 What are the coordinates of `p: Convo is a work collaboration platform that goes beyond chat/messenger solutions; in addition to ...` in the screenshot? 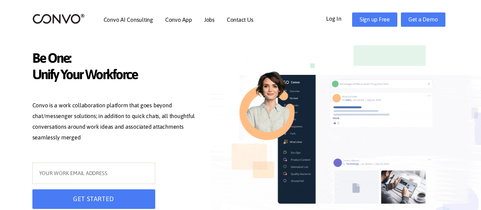 It's located at (116, 122).